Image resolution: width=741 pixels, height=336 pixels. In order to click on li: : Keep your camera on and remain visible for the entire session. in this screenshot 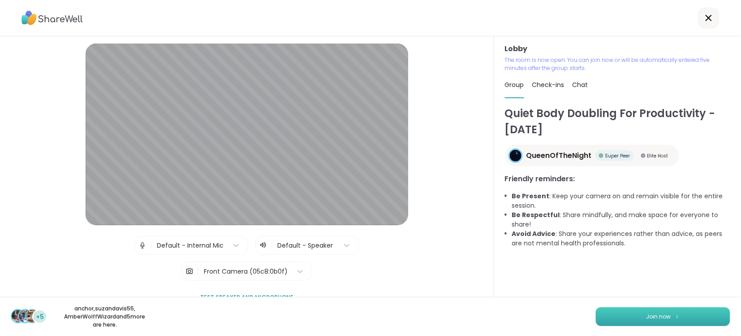, I will do `click(621, 201)`.